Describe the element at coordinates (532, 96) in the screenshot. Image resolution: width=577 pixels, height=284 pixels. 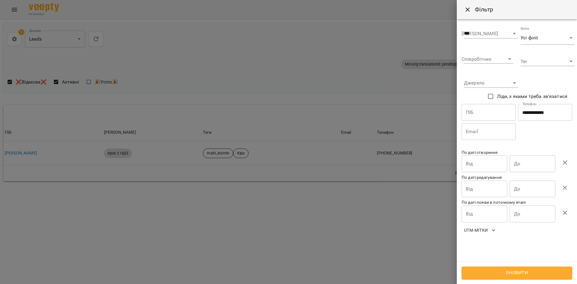
I see `span: Ліди, з якими треба зв'язатися` at that location.